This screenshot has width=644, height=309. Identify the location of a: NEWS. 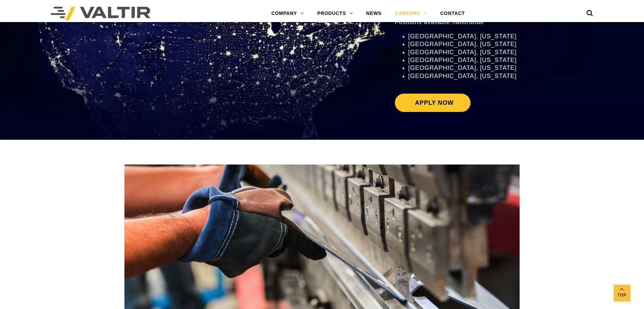
(374, 14).